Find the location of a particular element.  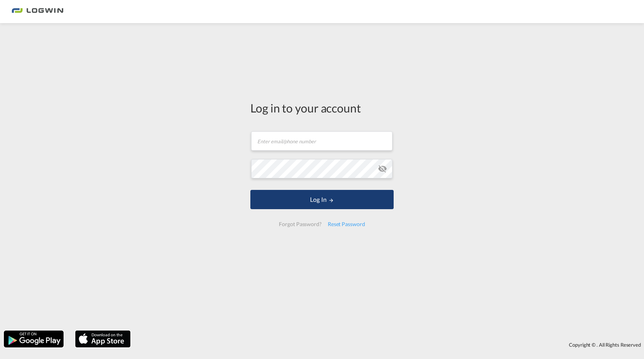

img: bc73a0e0d8c111efacd525e4c8ad7d32.png is located at coordinates (37, 11).